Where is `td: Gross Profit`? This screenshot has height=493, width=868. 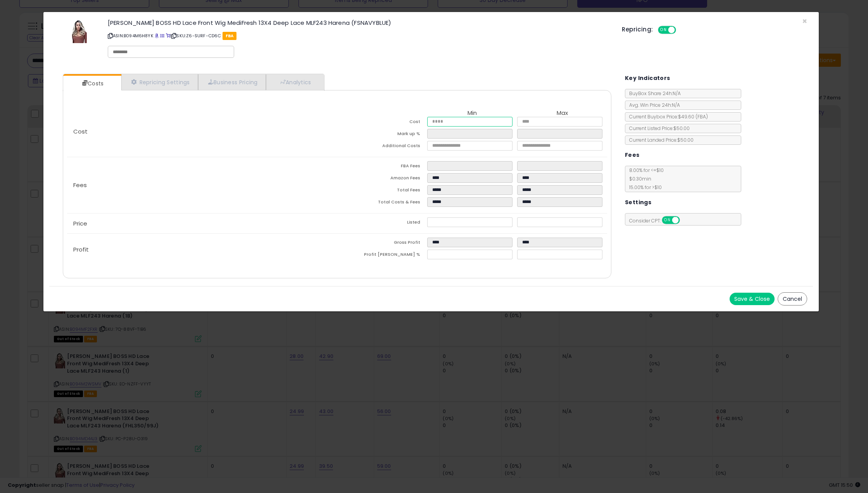
td: Gross Profit is located at coordinates (382, 243).